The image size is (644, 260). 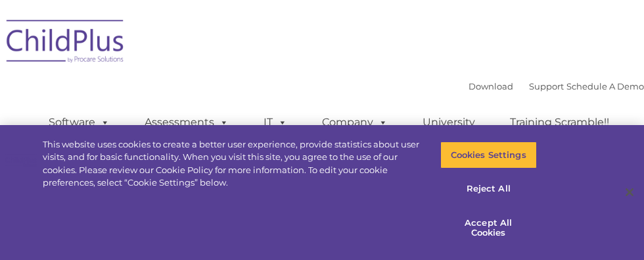 I want to click on button: Reject All, so click(x=488, y=189).